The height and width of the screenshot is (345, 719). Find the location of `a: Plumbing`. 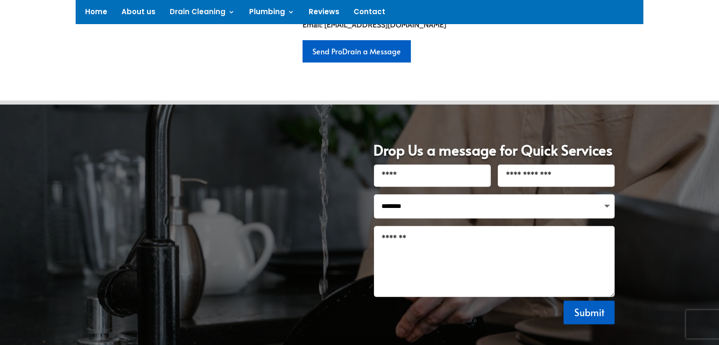

a: Plumbing is located at coordinates (272, 14).